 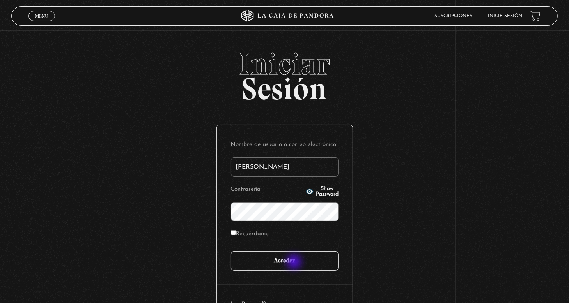 What do you see at coordinates (267, 190) in the screenshot?
I see `label: Contraseña` at bounding box center [267, 190].